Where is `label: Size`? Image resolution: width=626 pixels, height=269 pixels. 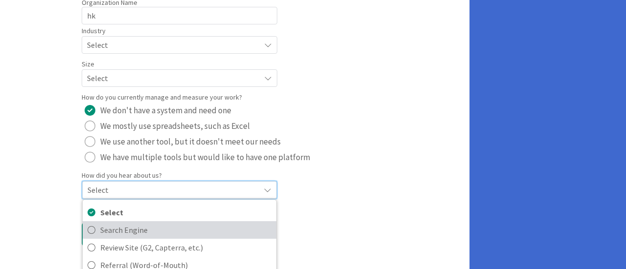 label: Size is located at coordinates (88, 64).